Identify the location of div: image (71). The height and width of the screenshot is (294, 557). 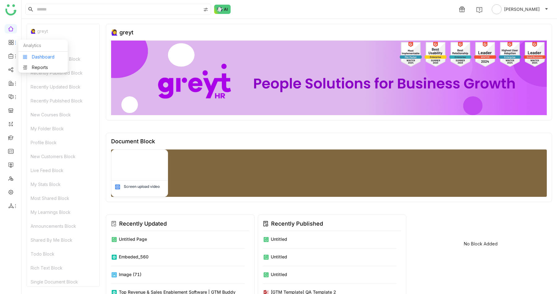
(130, 274).